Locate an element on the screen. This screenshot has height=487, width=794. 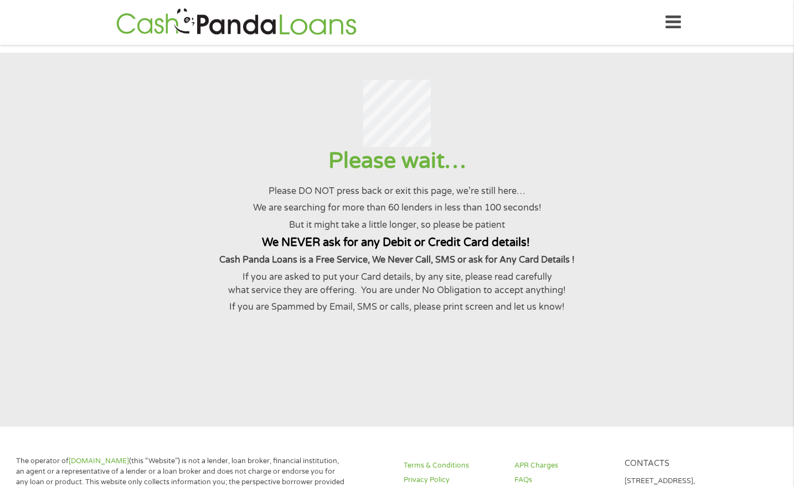
p: If you are asked to put your Card details, by any site, please read carefully what service they a... is located at coordinates (397, 284).